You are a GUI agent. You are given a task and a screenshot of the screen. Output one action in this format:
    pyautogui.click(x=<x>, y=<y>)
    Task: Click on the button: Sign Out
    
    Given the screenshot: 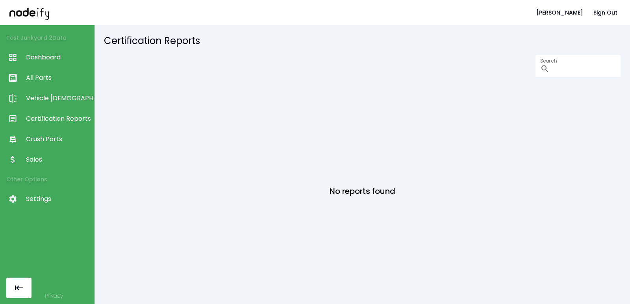 What is the action you would take?
    pyautogui.click(x=605, y=13)
    